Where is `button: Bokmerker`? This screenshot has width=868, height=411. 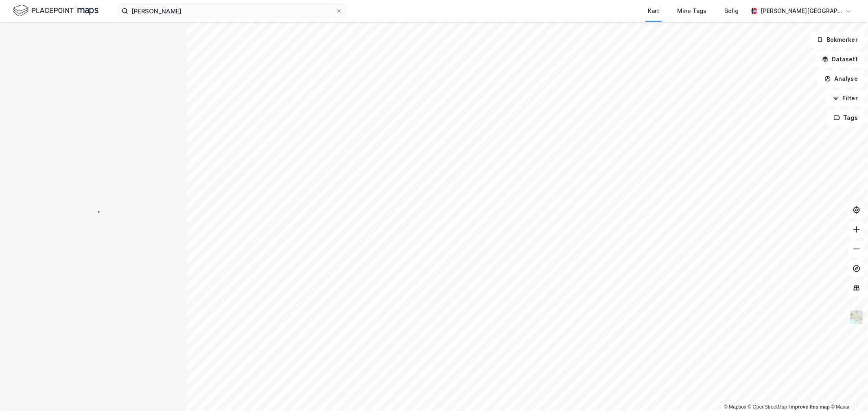
button: Bokmerker is located at coordinates (837, 40).